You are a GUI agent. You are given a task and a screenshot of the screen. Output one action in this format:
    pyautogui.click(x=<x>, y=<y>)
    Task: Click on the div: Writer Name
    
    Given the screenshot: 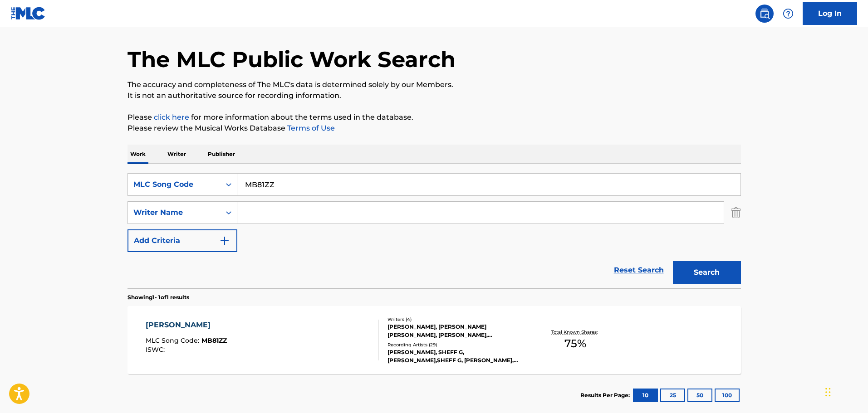 What is the action you would take?
    pyautogui.click(x=174, y=212)
    